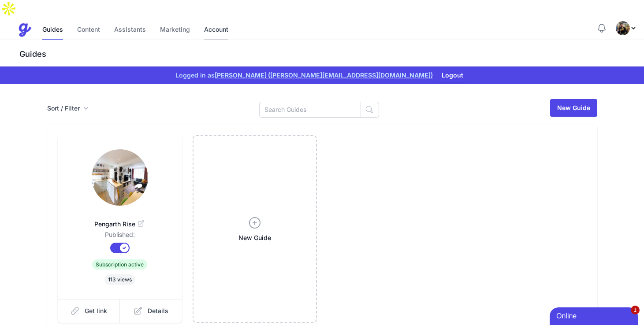 Image resolution: width=644 pixels, height=325 pixels. I want to click on img: 5fncu2069akabqqlnd639ivc7mg7, so click(623, 28).